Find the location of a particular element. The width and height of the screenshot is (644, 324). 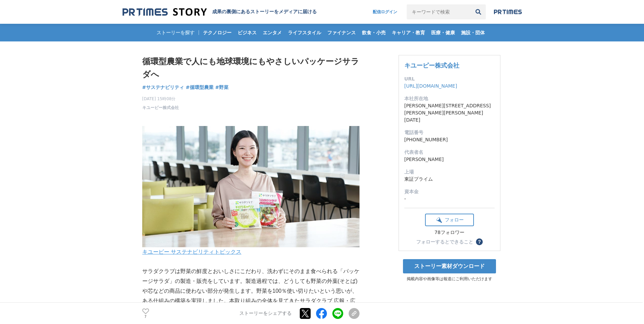

a: ライフスタイル is located at coordinates (305, 33).